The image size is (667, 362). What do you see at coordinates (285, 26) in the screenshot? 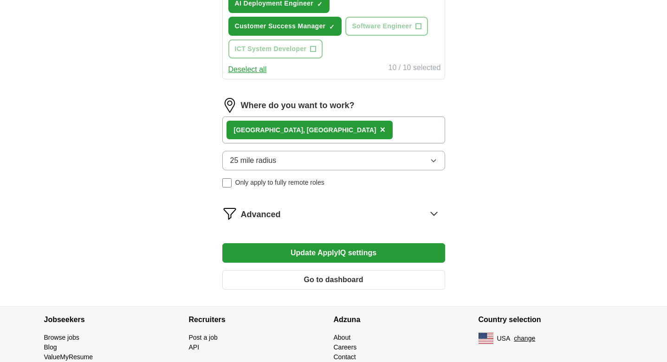
I see `button: Customer Success Manager✓` at bounding box center [285, 26].